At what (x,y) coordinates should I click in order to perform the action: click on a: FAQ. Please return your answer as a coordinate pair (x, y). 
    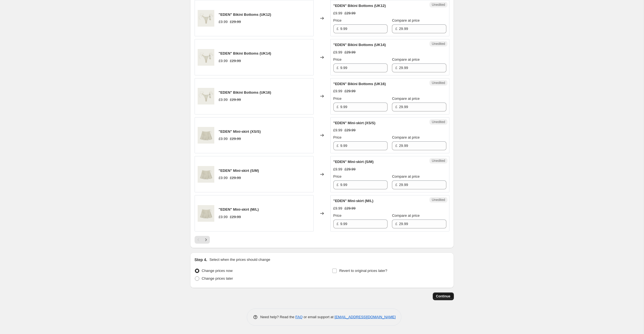
    Looking at the image, I should click on (299, 317).